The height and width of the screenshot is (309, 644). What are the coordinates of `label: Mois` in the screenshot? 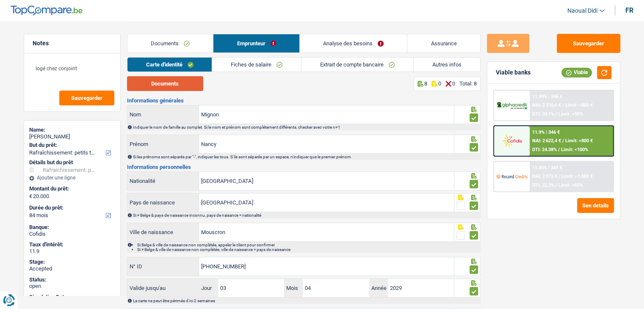 It's located at (294, 288).